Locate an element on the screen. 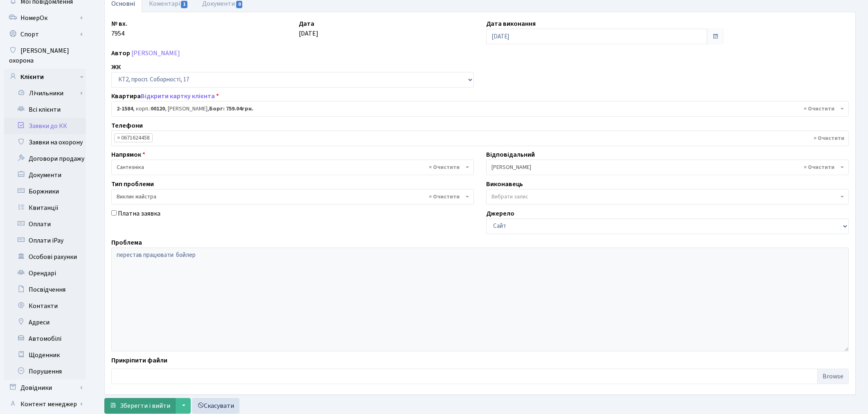 The width and height of the screenshot is (868, 414). label: Напрямок is located at coordinates (128, 154).